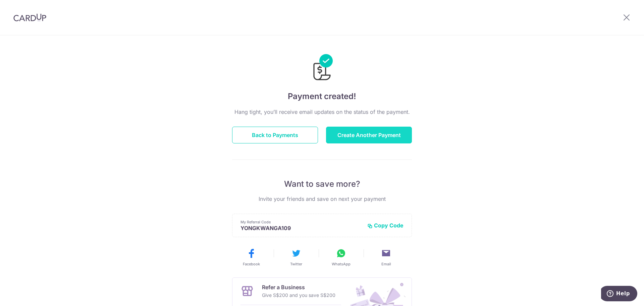  I want to click on button: Back to Payments, so click(275, 135).